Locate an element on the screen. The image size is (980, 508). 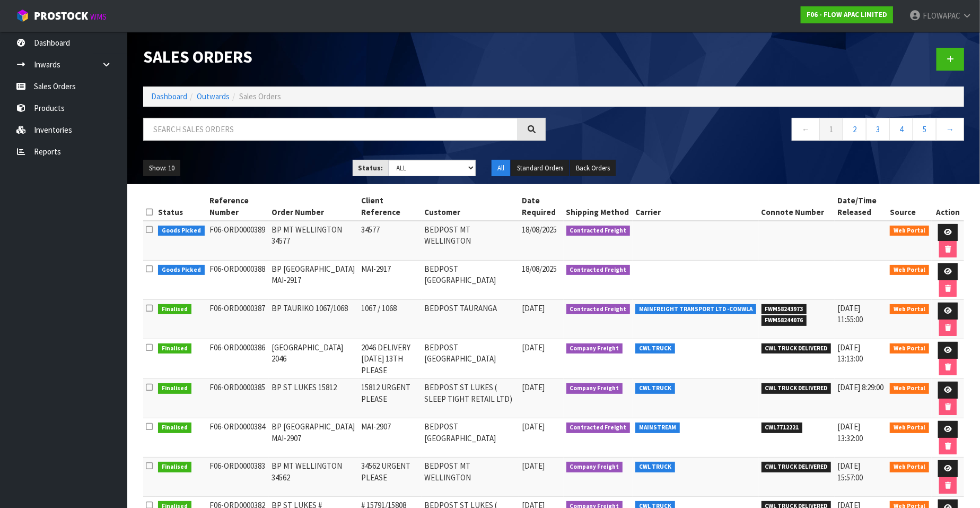
input: Search sales orders is located at coordinates (330, 129).